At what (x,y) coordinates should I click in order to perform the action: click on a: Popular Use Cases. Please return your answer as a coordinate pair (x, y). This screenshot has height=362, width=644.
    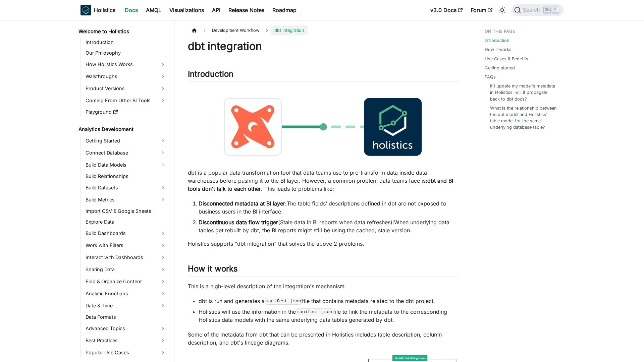
    Looking at the image, I should click on (126, 353).